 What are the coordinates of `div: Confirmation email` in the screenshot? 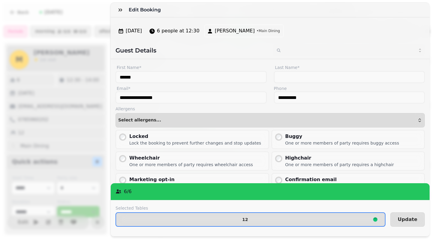 It's located at (342, 180).